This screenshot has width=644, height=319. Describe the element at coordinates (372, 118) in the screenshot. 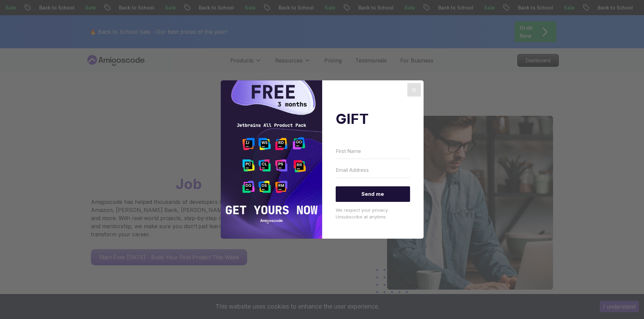

I see `h2: GIFT` at that location.